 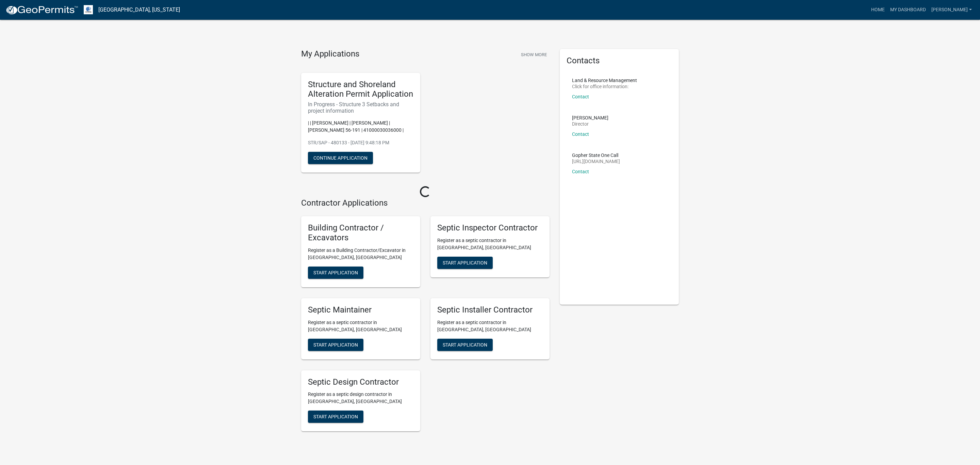 I want to click on button: Continue Application, so click(x=340, y=158).